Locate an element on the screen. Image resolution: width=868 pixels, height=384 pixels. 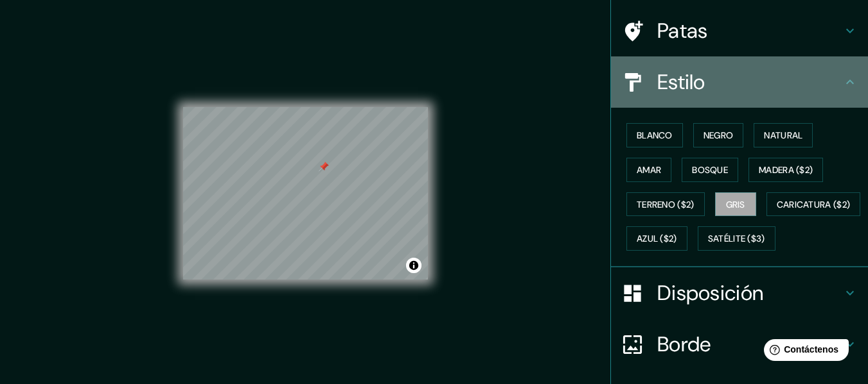
button: Terreno ($2) is located at coordinates (665, 205).